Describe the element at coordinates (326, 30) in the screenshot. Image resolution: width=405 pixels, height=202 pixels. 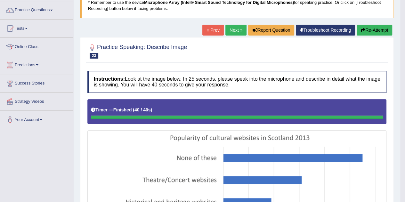
I see `a: Troubleshoot Recording` at that location.